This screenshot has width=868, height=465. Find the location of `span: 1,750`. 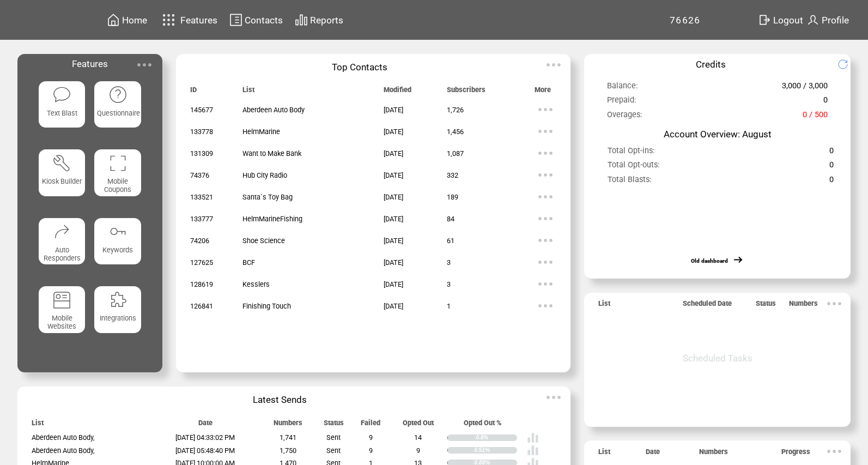

span: 1,750 is located at coordinates (288, 450).